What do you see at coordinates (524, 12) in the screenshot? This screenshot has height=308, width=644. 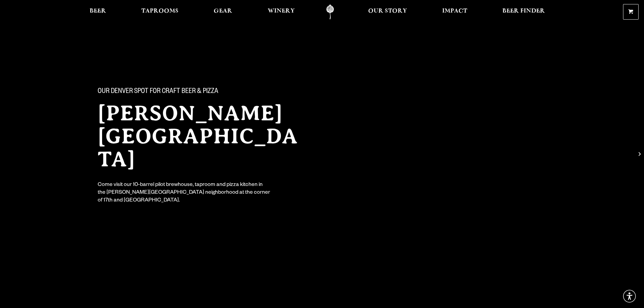 I see `a: Beer Finder` at bounding box center [524, 12].